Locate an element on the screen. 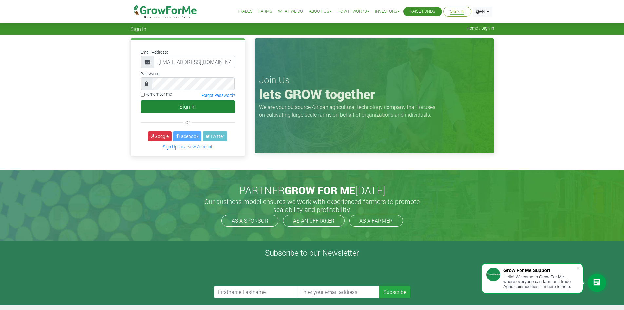 Image resolution: width=624 pixels, height=310 pixels. input: Remember me is located at coordinates (142, 94).